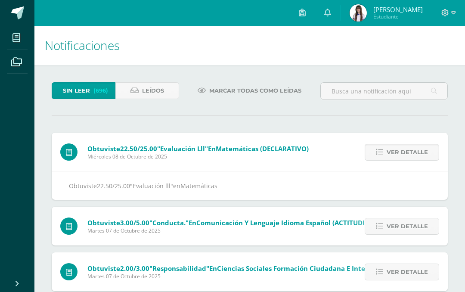 Image resolution: width=465 pixels, height=292 pixels. What do you see at coordinates (249, 90) in the screenshot?
I see `a: Marcar todas como leídas` at bounding box center [249, 90].